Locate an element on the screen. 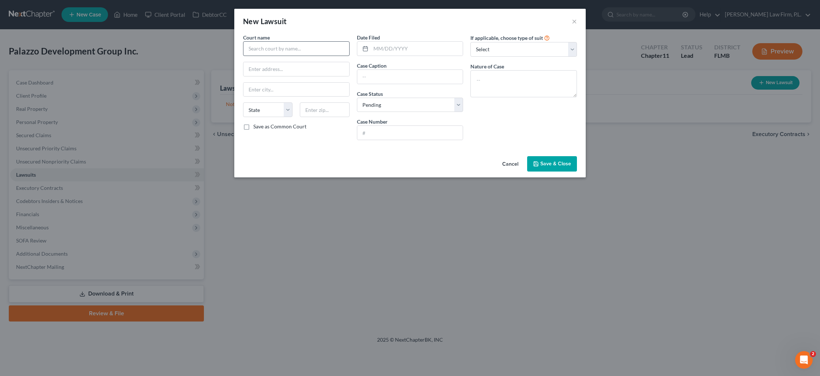 The height and width of the screenshot is (376, 820). label: Case Caption is located at coordinates (372, 66).